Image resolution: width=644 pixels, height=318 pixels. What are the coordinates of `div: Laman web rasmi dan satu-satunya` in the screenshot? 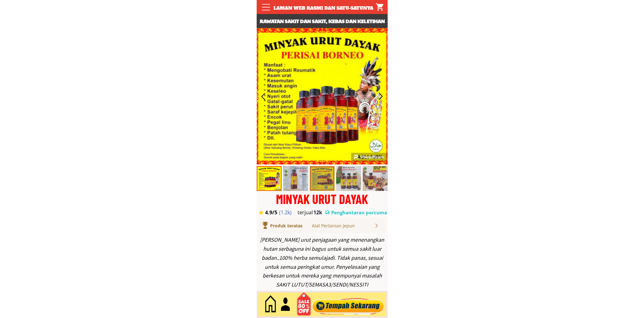 It's located at (324, 8).